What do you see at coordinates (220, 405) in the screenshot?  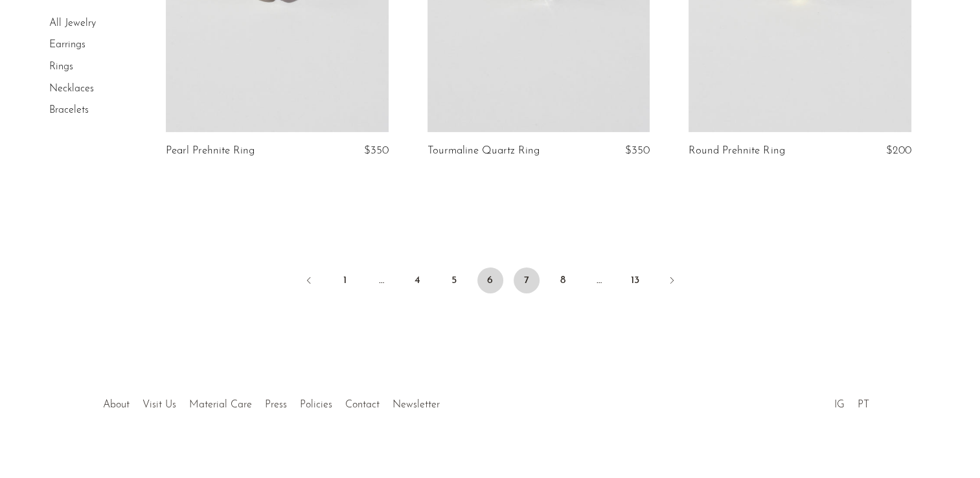 I see `a: Material Care` at bounding box center [220, 405].